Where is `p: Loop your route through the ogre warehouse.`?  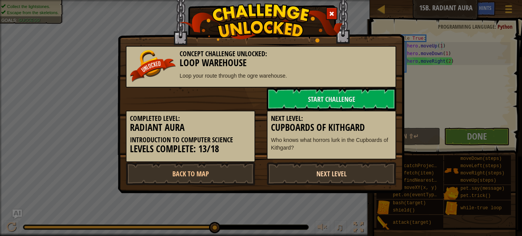 p: Loop your route through the ogre warehouse. is located at coordinates (261, 76).